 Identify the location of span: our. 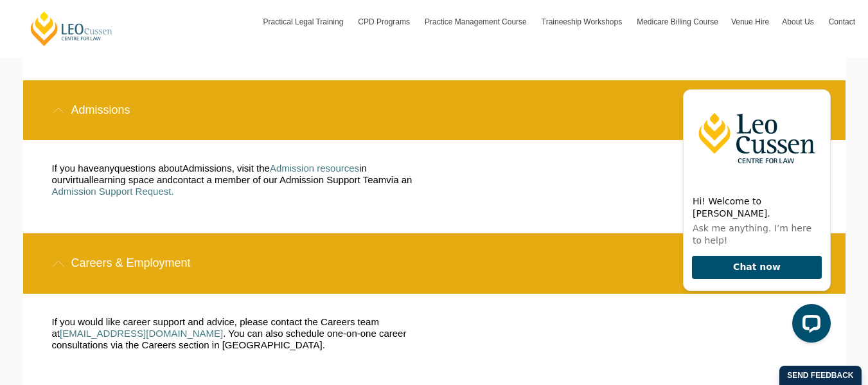
(59, 179).